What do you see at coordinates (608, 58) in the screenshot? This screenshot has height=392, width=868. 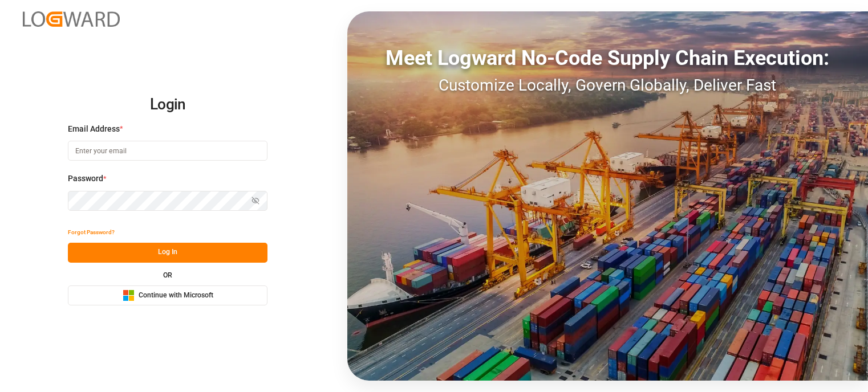 I see `div: Meet Logward No-Code Supply Chain Execution:` at bounding box center [608, 58].